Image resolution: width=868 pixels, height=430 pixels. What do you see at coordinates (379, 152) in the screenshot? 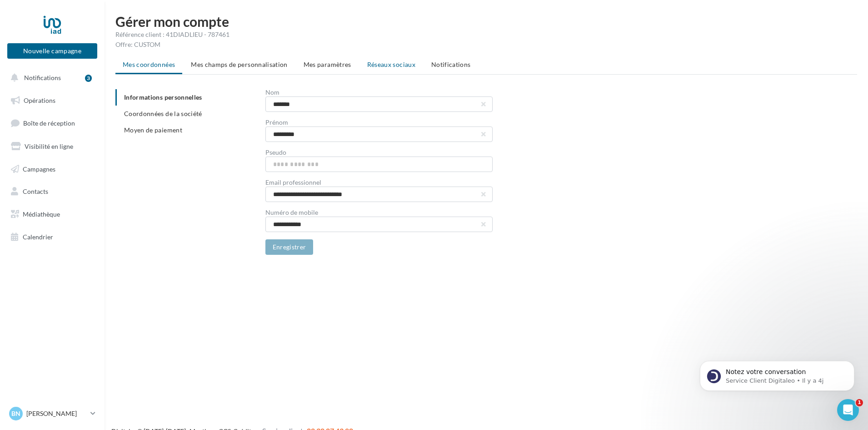
I see `div: Pseudo` at bounding box center [379, 152].